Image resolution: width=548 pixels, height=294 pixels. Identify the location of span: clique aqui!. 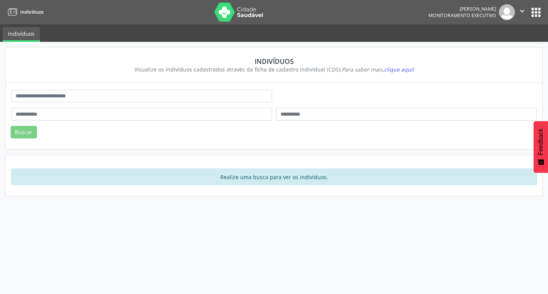
(399, 69).